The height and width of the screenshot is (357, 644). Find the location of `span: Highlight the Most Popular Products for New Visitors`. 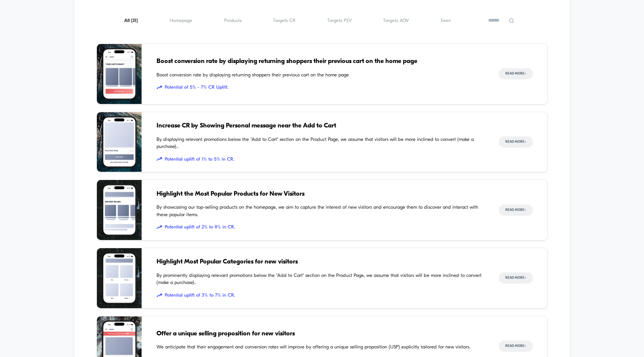

span: Highlight the Most Popular Products for New Visitors is located at coordinates (320, 194).